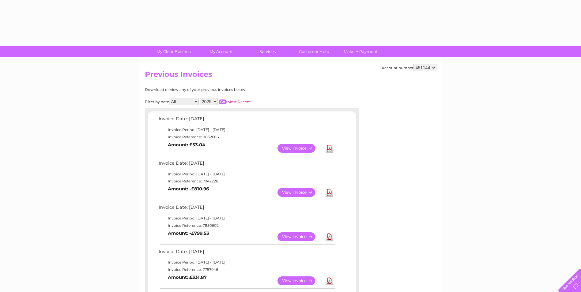 The height and width of the screenshot is (292, 581). Describe the element at coordinates (225, 102) in the screenshot. I see `div: Filter by date` at that location.